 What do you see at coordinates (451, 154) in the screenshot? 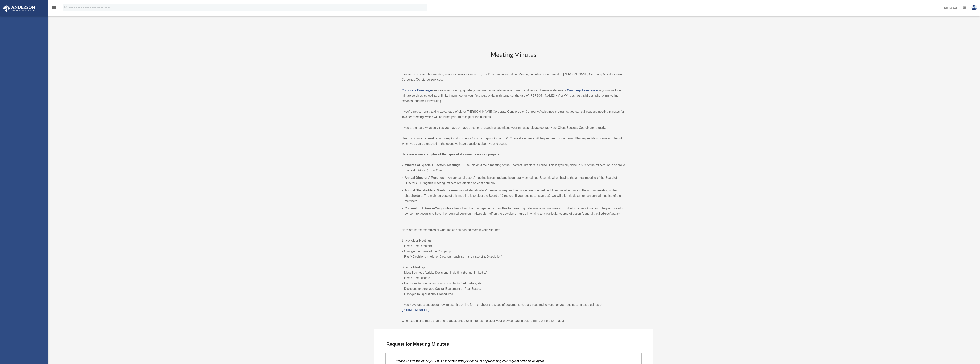
I see `strong: Here are some examples of the types of documents we can prepare:` at bounding box center [451, 154].